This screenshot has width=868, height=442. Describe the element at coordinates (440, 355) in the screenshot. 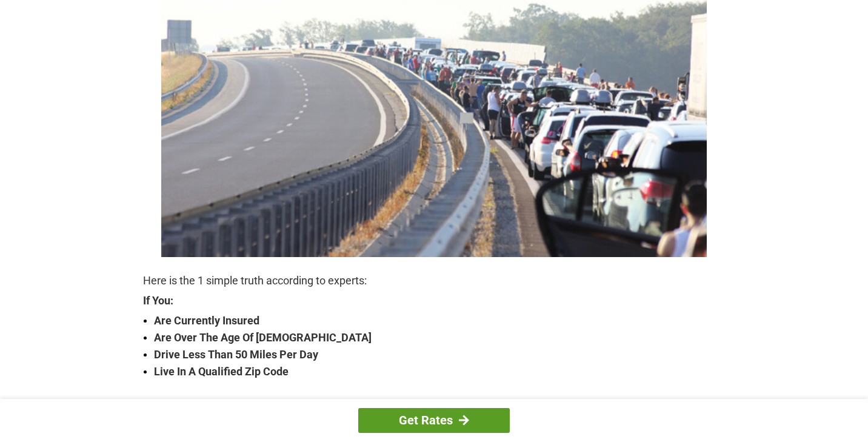

I see `strong: Drive Less Than 50 Miles Per Day` at that location.